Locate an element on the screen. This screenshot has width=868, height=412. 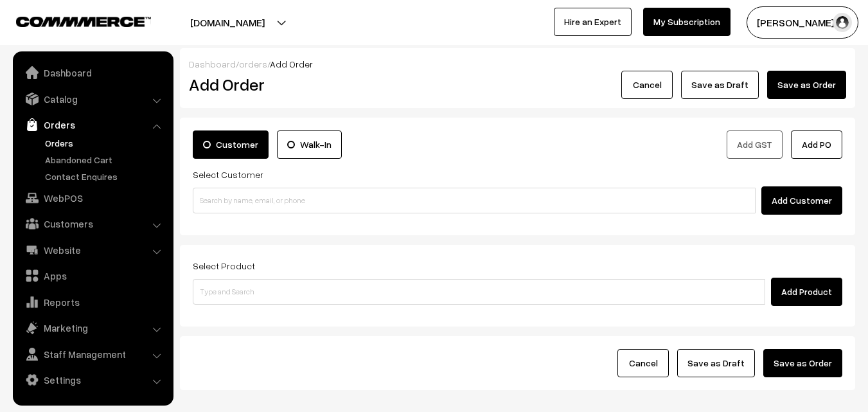
h2: Add Order is located at coordinates (292, 84).